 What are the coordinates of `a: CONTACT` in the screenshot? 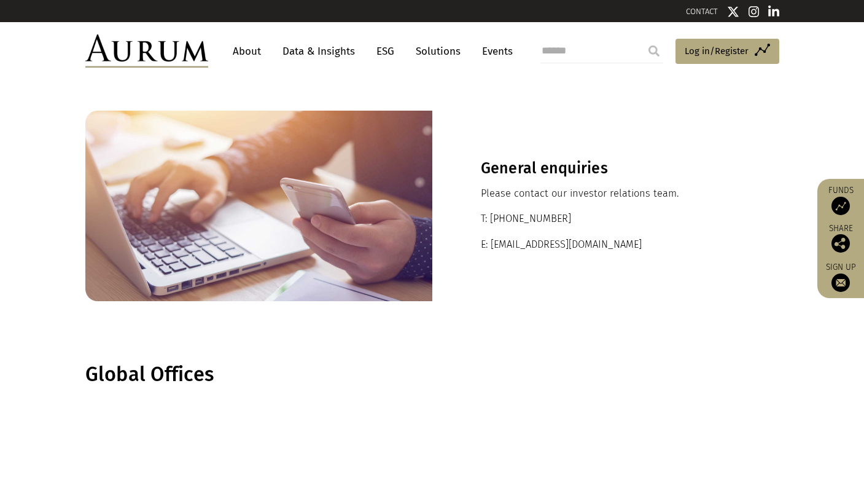 It's located at (702, 11).